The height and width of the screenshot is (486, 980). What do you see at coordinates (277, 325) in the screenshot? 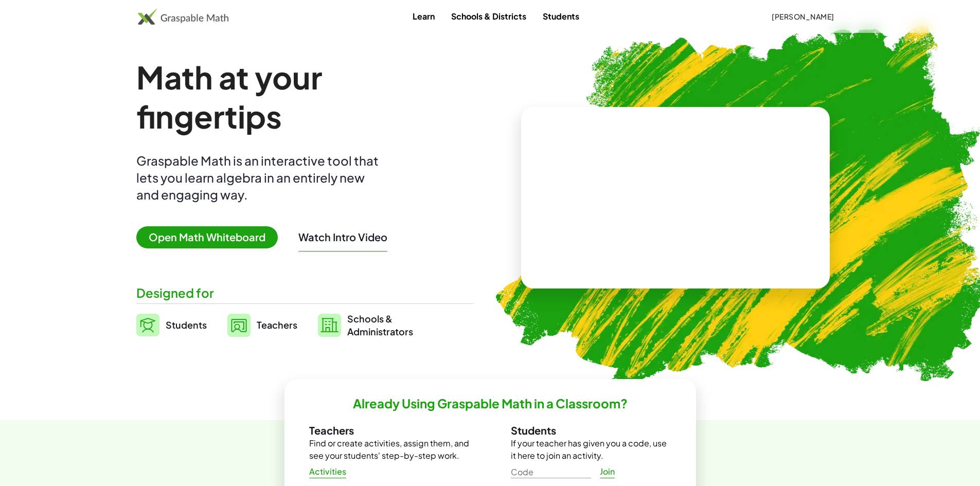
I see `span: Teachers` at bounding box center [277, 325].